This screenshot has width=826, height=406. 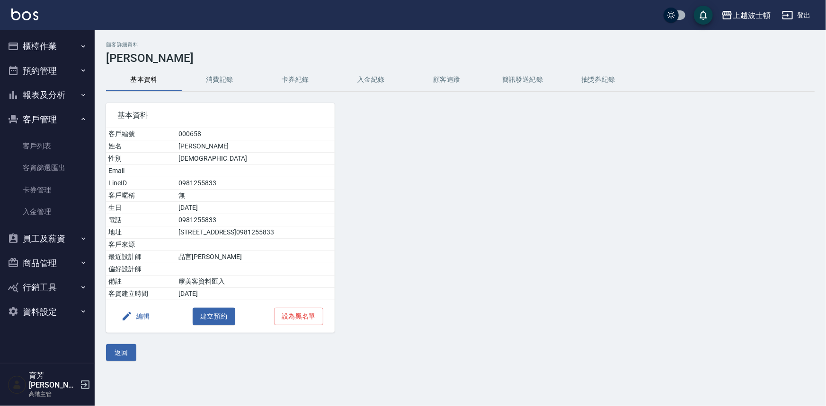 What do you see at coordinates (598, 80) in the screenshot?
I see `button: 抽獎券紀錄` at bounding box center [598, 80].